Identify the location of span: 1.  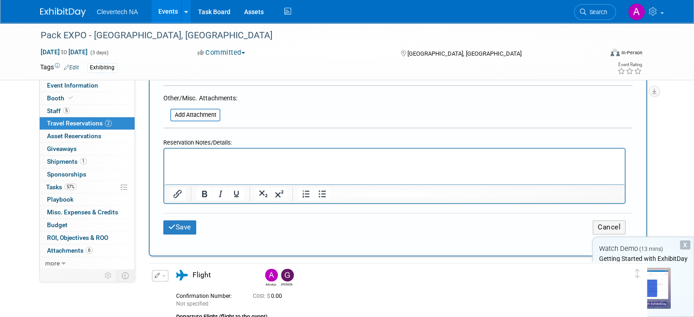
(83, 161).